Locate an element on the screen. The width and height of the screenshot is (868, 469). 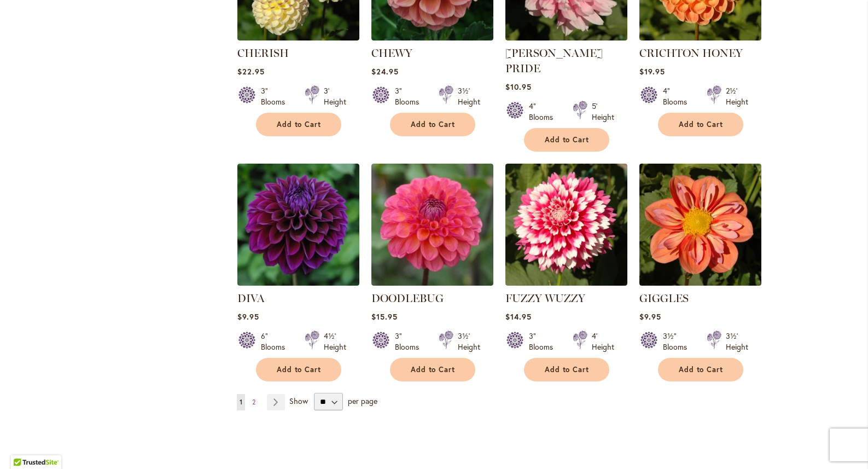
img: Diva is located at coordinates (298, 224).